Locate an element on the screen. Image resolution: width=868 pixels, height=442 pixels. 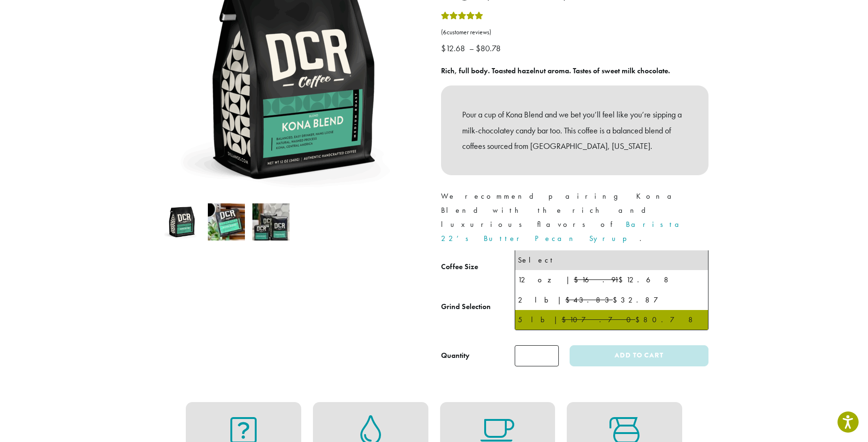
li: Select is located at coordinates (612, 260).